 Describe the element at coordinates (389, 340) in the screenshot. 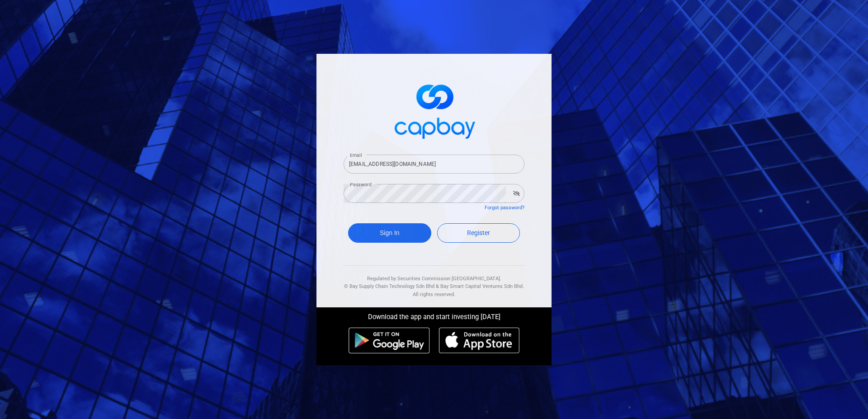

I see `img: android` at that location.